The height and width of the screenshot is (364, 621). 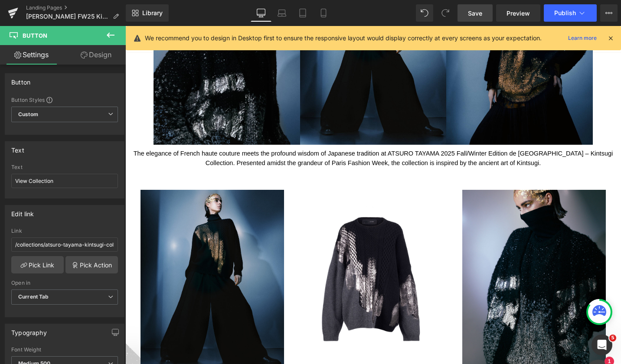 I want to click on img: Édition de Paris Kintsugi Slub Yarn Knit Cardigan, so click(x=408, y=254).